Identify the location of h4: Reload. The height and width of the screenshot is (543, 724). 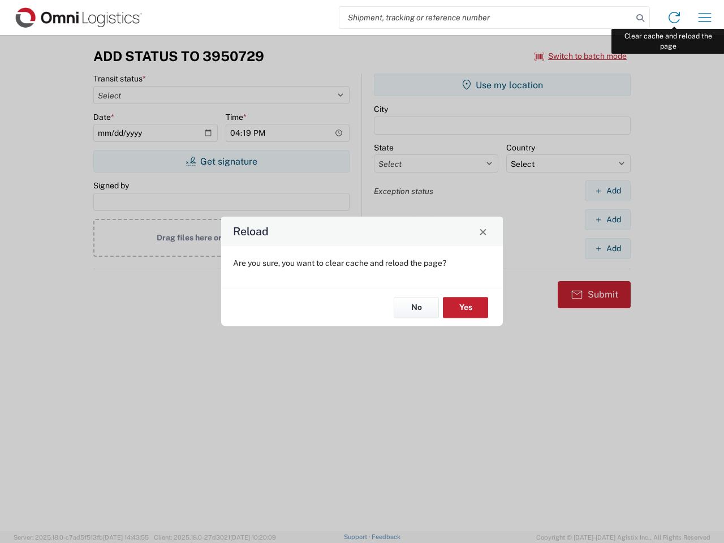
(251, 231).